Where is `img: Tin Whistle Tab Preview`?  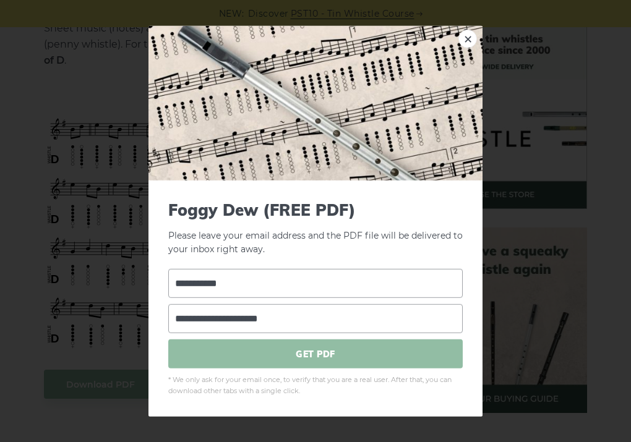 img: Tin Whistle Tab Preview is located at coordinates (316, 103).